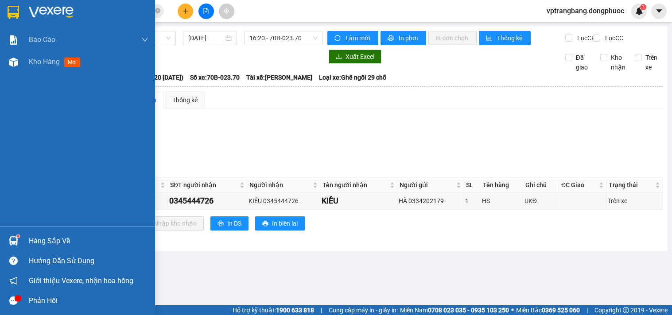 The width and height of the screenshot is (672, 315). Describe the element at coordinates (642, 7) in the screenshot. I see `span: 1` at that location.